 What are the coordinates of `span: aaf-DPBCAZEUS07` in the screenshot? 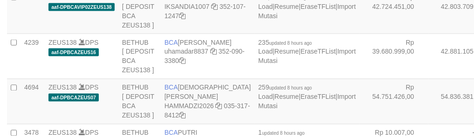 It's located at (74, 97).